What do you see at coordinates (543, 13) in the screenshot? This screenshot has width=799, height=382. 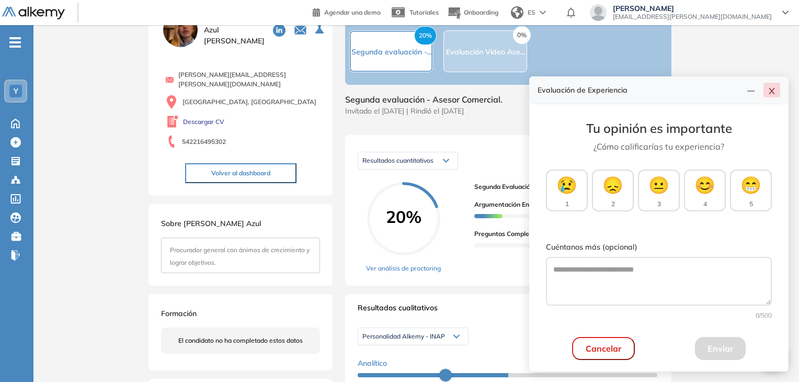 I see `img: arrow` at bounding box center [543, 13].